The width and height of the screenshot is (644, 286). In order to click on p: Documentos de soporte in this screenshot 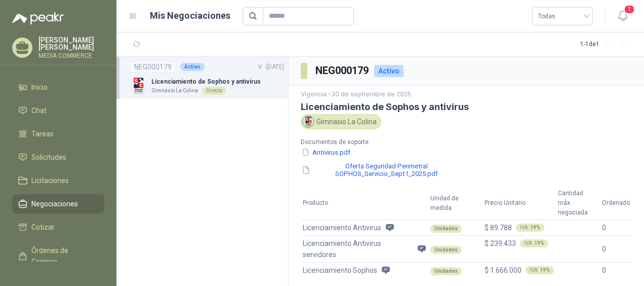, I will do `click(381, 142)`.